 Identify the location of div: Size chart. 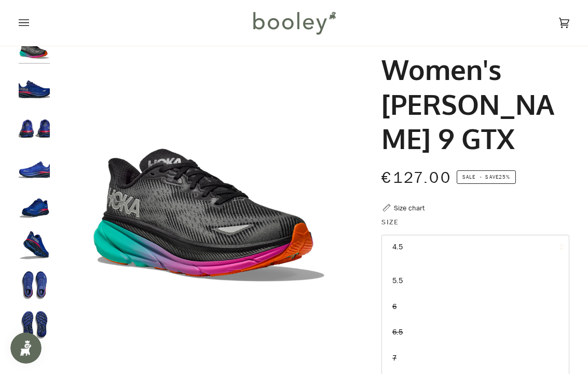
(409, 208).